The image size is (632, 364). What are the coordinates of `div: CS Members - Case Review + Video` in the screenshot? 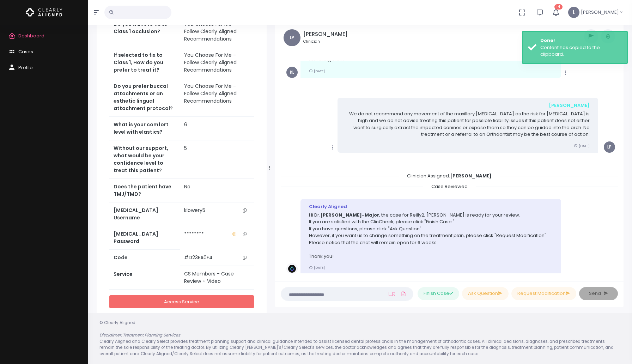 It's located at (217, 278).